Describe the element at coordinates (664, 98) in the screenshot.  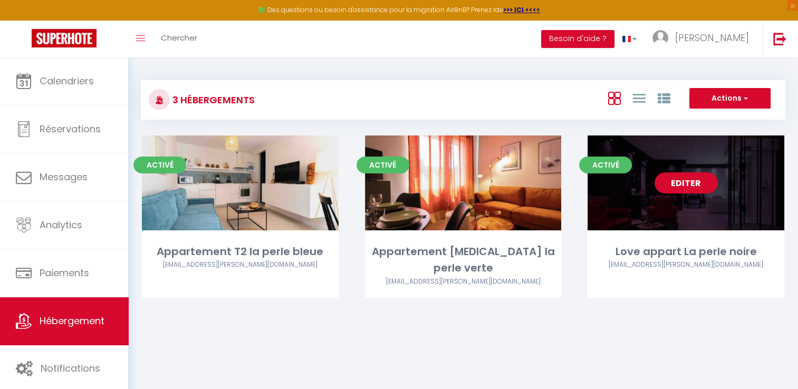
I see `a: Vue par Groupe` at that location.